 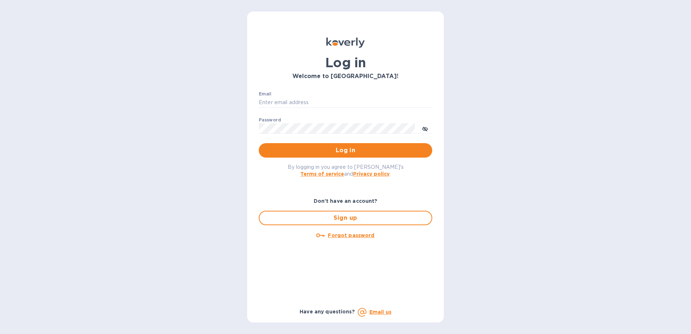 I want to click on label: Email, so click(x=265, y=94).